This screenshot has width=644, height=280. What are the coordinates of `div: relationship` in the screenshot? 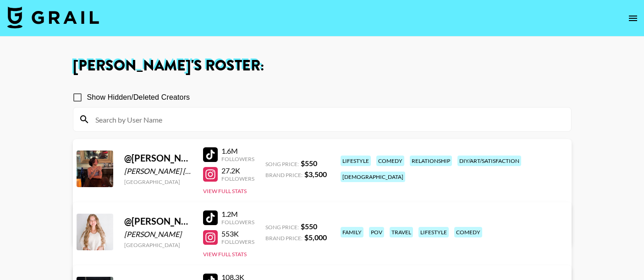 It's located at (431, 161).